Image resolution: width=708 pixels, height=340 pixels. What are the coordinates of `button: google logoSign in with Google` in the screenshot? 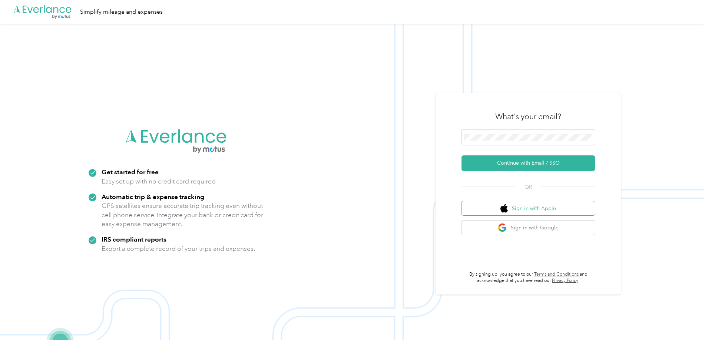 It's located at (528, 228).